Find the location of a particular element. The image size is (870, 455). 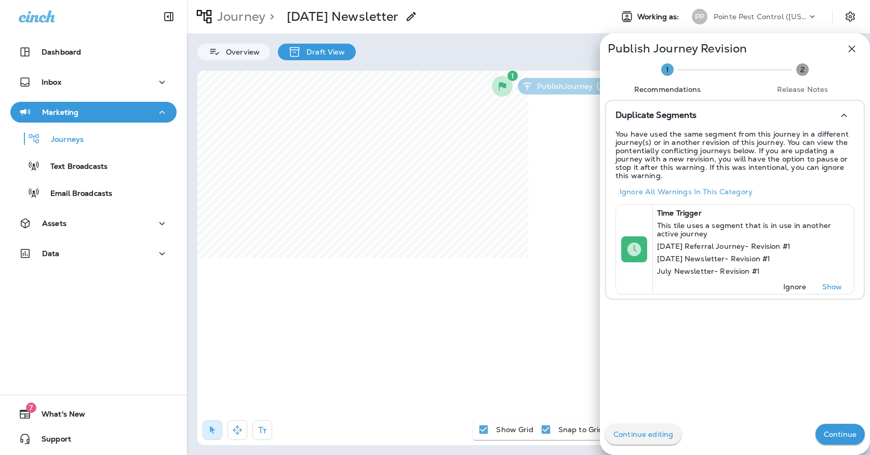

p: Continue is located at coordinates (840, 434).